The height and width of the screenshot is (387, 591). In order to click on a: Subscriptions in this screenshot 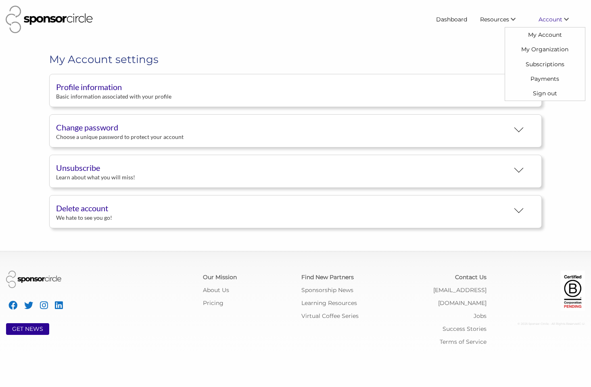, I will do `click(545, 64)`.